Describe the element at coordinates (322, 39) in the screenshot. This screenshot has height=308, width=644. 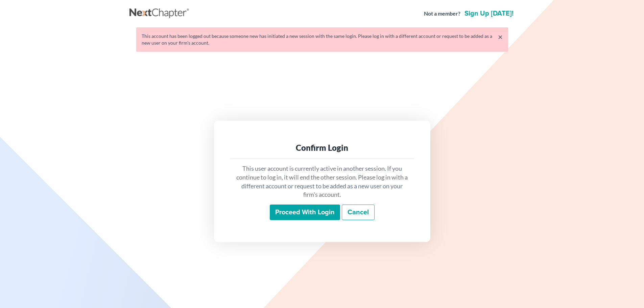
I see `div: This account has been logged out because someone new has initiated a new session with the same lo...` at that location.